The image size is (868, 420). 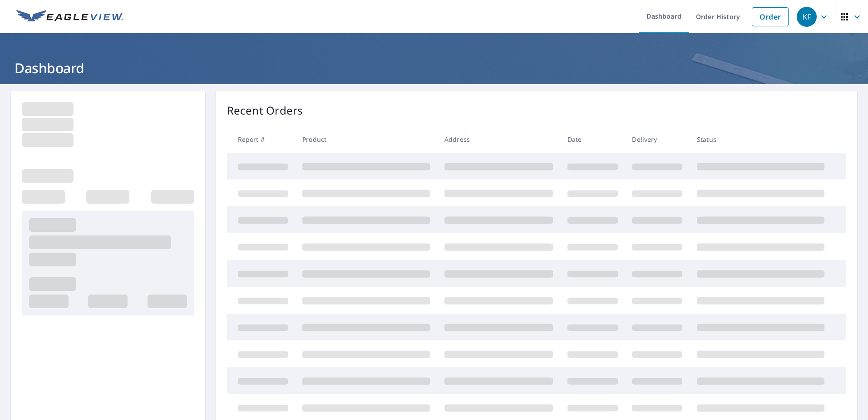 I want to click on th: Date, so click(x=592, y=139).